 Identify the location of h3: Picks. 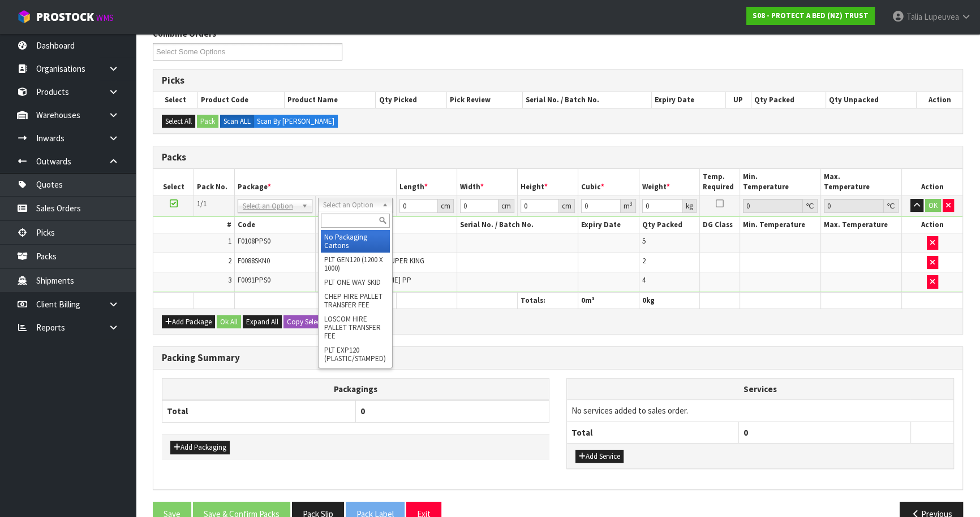
(558, 80).